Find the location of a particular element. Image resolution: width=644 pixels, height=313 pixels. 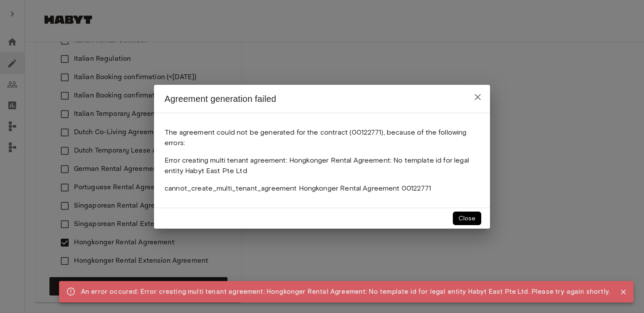

p: The agreement could not be generated for the contract (00122771), because of the following errors: is located at coordinates (322, 138).